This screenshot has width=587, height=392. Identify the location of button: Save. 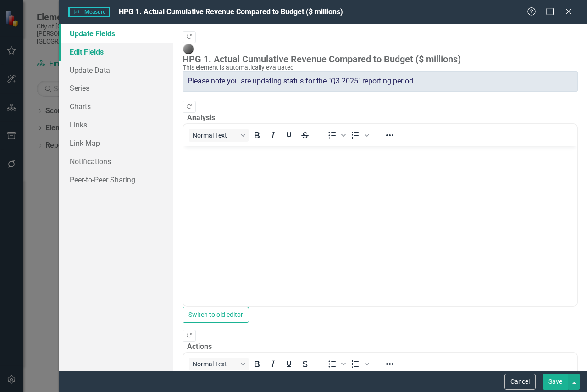
(555, 381).